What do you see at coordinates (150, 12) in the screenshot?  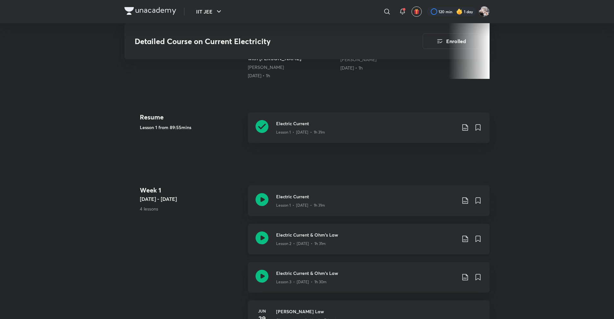 I see `a: Company Logo` at bounding box center [150, 12].